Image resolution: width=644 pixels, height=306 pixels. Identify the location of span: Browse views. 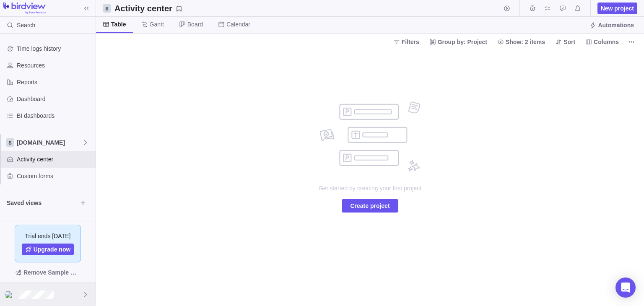
(83, 203).